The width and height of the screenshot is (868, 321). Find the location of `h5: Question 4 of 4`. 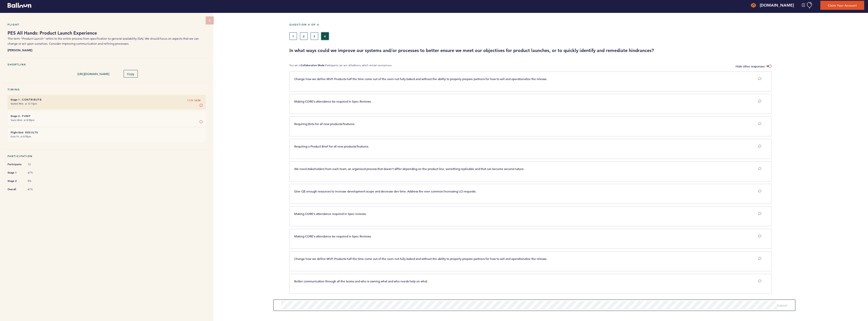

h5: Question 4 of 4 is located at coordinates (577, 24).